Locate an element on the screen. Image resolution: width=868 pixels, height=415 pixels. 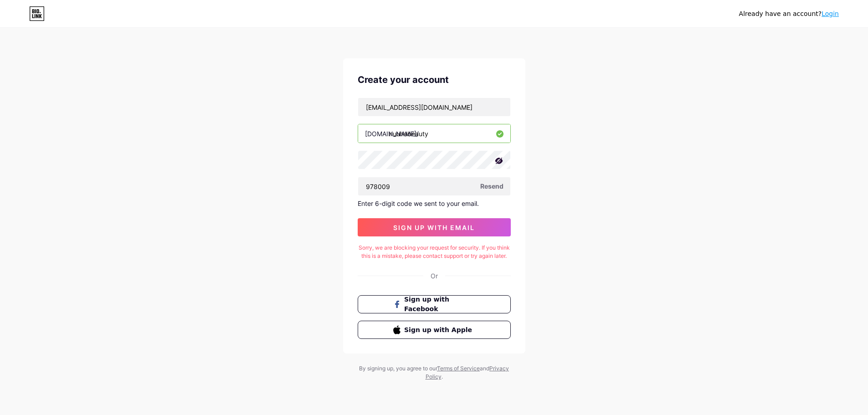
a: Sign up with Facebook is located at coordinates (434, 304).